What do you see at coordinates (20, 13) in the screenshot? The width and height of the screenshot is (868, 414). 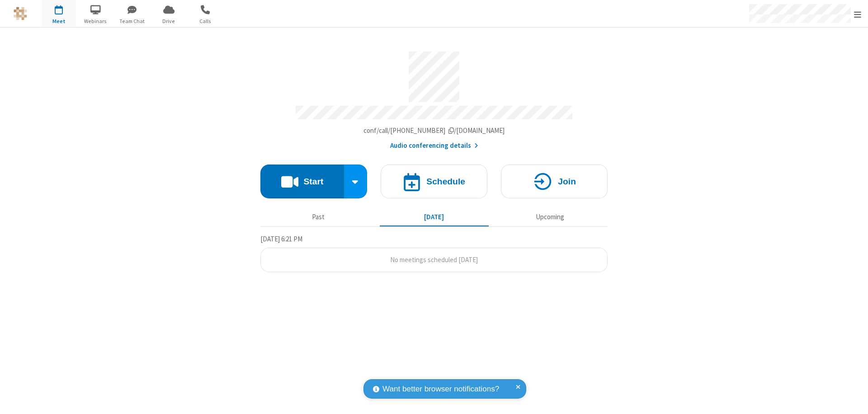 I see `img: QA Selenium DO NOT DELETE OR CHANGE` at bounding box center [20, 13].